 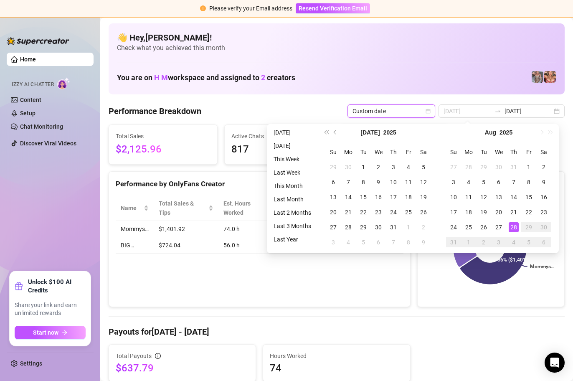 I want to click on div: Open Intercom Messenger, so click(x=555, y=363).